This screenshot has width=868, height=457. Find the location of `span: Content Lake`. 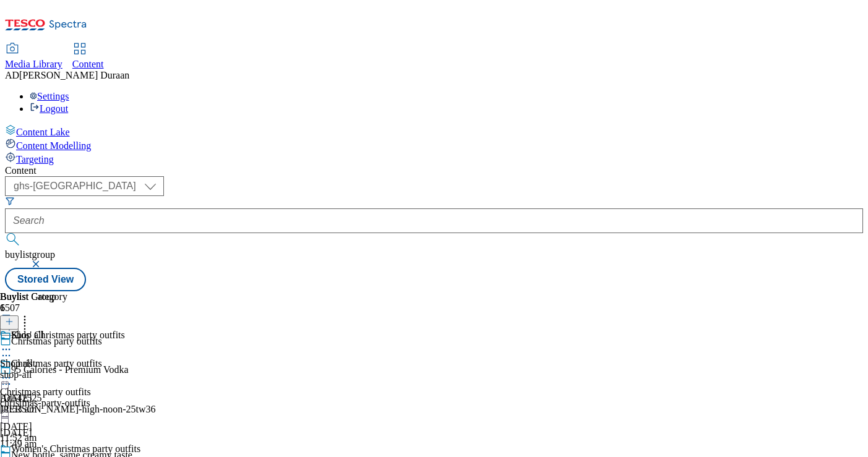

span: Content Lake is located at coordinates (43, 132).